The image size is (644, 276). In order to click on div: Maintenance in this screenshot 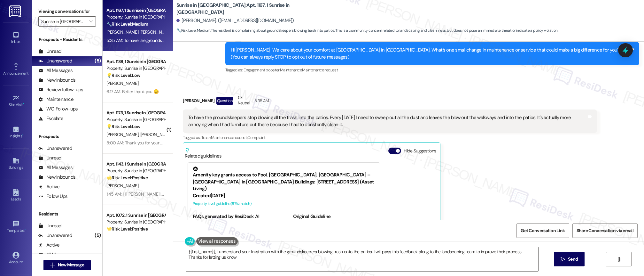, I will do `click(56, 99)`.